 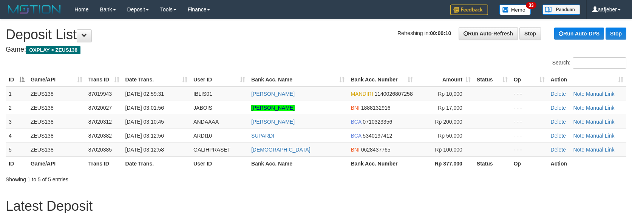 What do you see at coordinates (212, 150) in the screenshot?
I see `span: GALIHPRASET` at bounding box center [212, 150].